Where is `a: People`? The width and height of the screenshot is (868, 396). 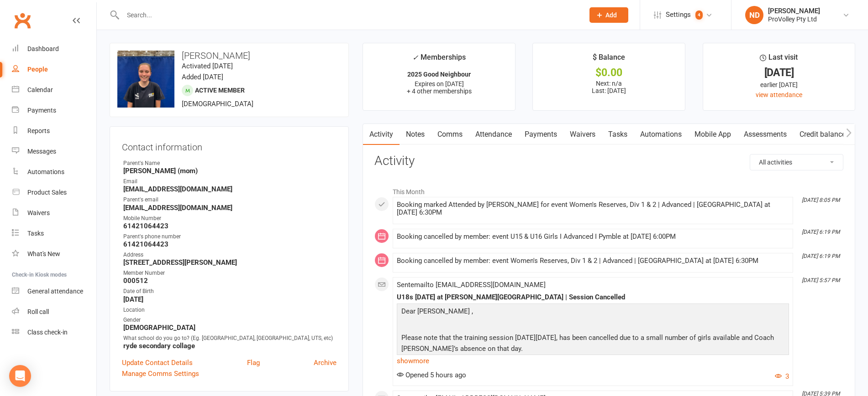
a: People is located at coordinates (54, 69).